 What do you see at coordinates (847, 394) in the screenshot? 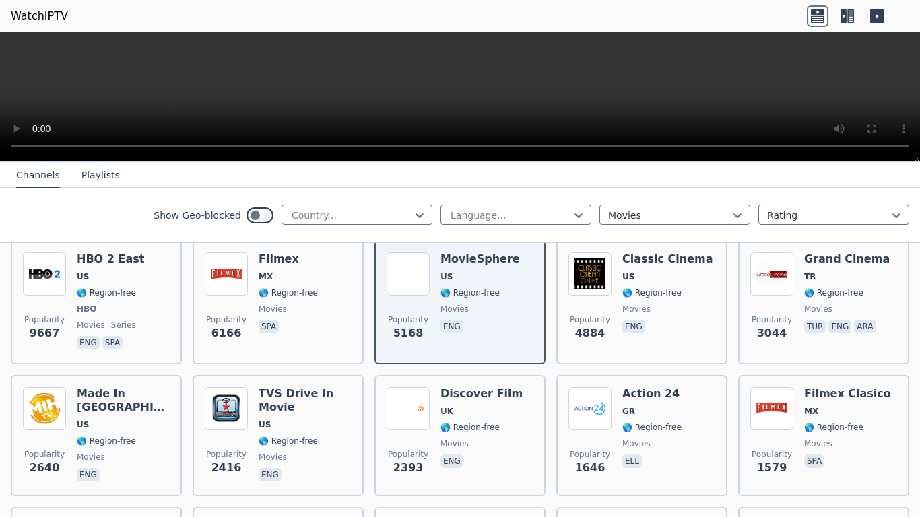
I see `h6: Filmex Clasico` at bounding box center [847, 394].